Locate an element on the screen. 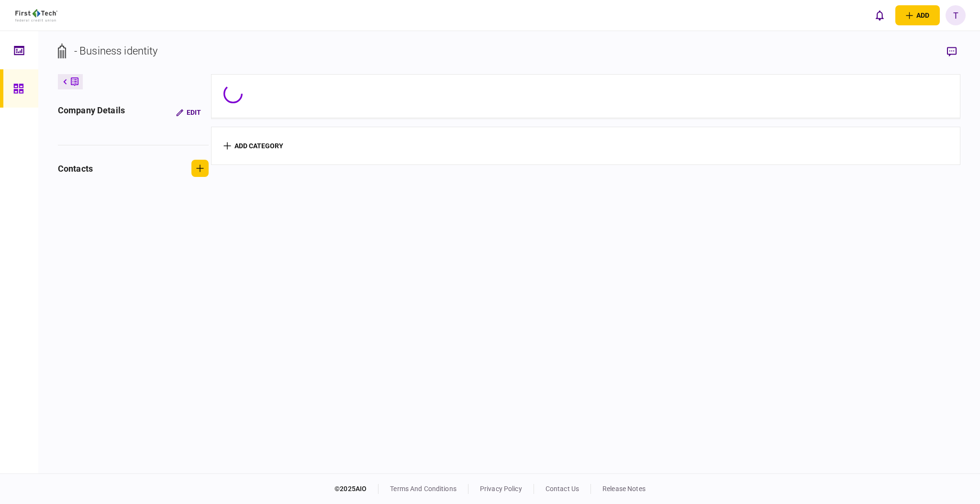 This screenshot has width=980, height=504. img: client company logo is located at coordinates (37, 15).